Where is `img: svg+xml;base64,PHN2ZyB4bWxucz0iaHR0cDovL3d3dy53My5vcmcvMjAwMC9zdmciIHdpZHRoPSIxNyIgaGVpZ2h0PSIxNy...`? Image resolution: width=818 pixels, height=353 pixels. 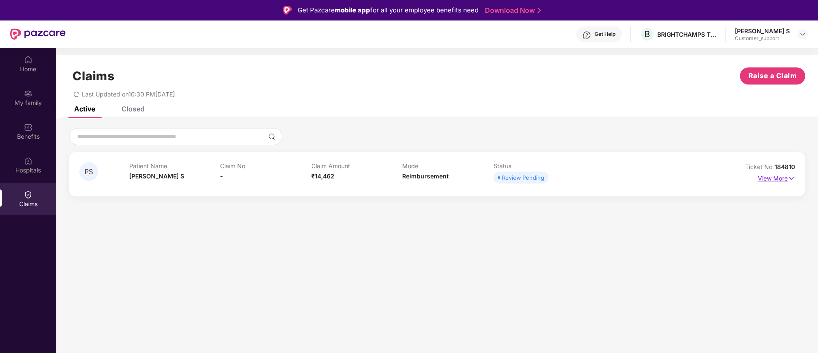
img: svg+xml;base64,PHN2ZyB4bWxucz0iaHR0cDovL3d3dy53My5vcmcvMjAwMC9zdmciIHdpZHRoPSIxNyIgaGVpZ2h0PSIxNy... is located at coordinates (791, 178).